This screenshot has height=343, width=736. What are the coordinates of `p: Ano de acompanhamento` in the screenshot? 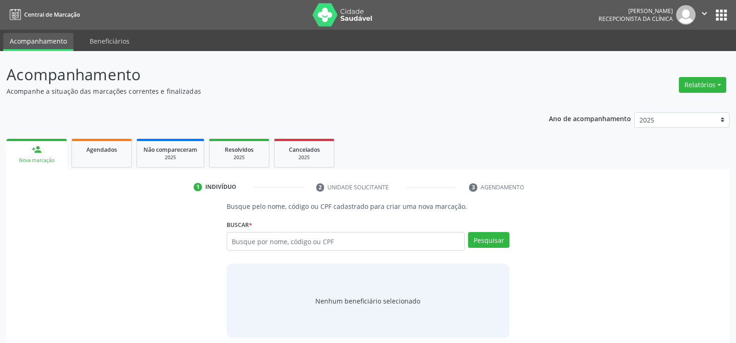 It's located at (590, 118).